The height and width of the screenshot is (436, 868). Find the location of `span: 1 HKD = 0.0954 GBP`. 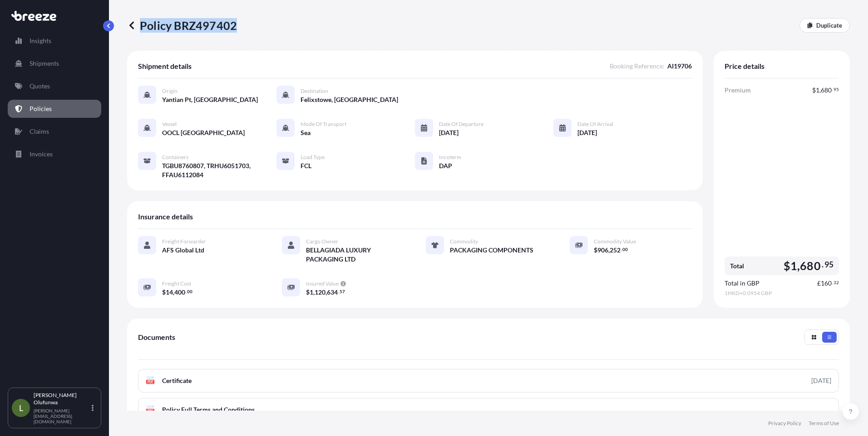

span: 1 HKD = 0.0954 GBP is located at coordinates (782, 294).